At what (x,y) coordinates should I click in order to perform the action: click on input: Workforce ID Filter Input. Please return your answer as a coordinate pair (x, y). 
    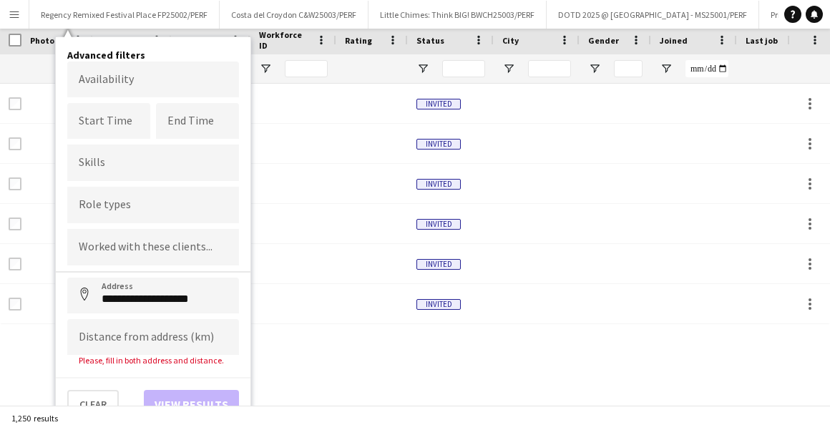
    Looking at the image, I should click on (306, 69).